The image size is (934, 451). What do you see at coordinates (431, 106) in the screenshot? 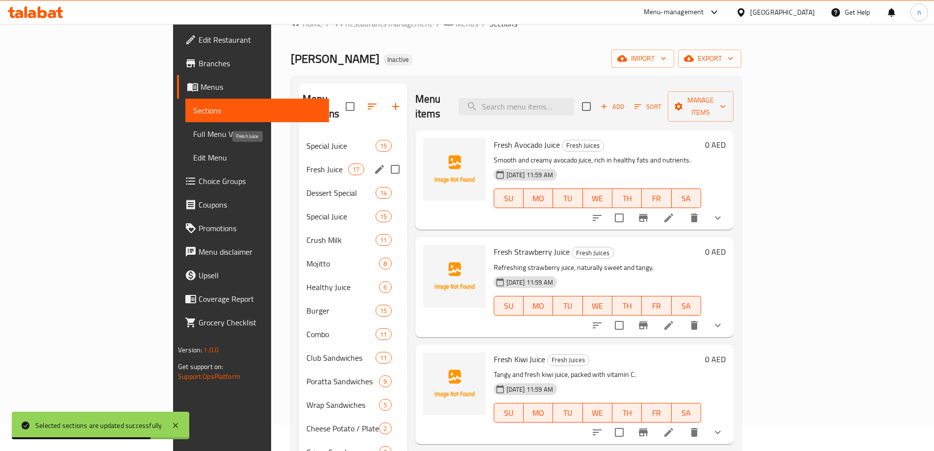
I see `h2: Menu items` at bounding box center [431, 106].